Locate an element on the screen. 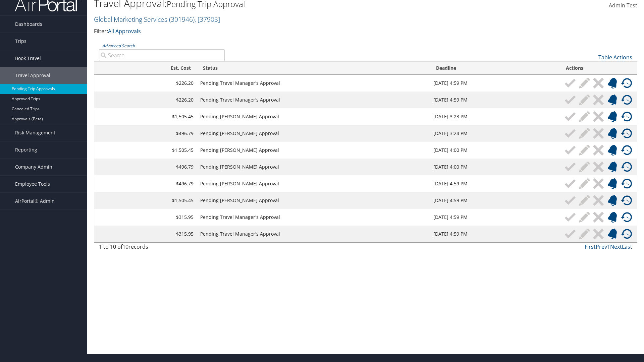  span: Trips is located at coordinates (21, 41).